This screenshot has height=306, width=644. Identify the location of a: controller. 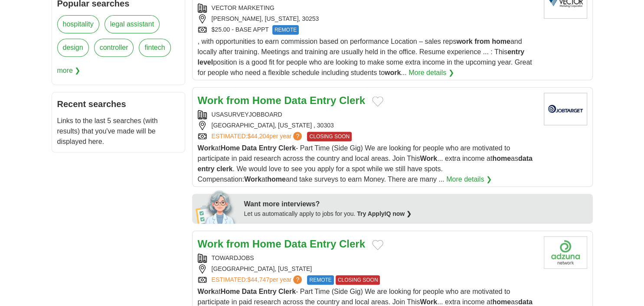
(114, 48).